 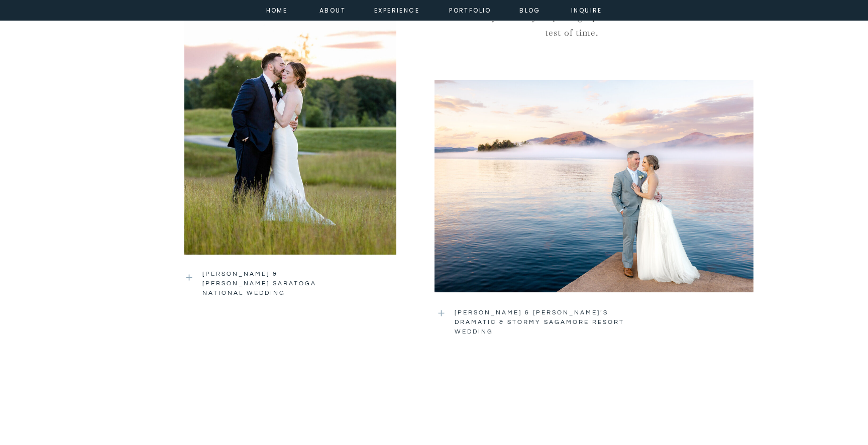 I want to click on p: Tell your story in photographs that stand the test of time., so click(x=571, y=25).